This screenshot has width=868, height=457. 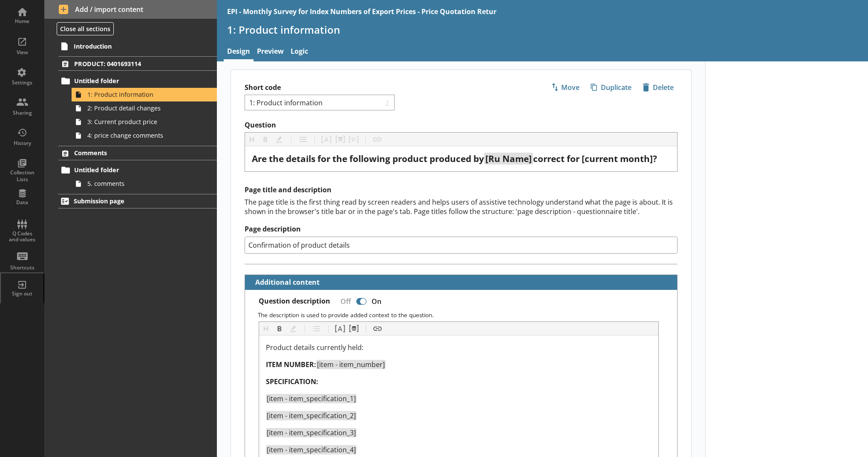 I want to click on a: Preview, so click(x=270, y=52).